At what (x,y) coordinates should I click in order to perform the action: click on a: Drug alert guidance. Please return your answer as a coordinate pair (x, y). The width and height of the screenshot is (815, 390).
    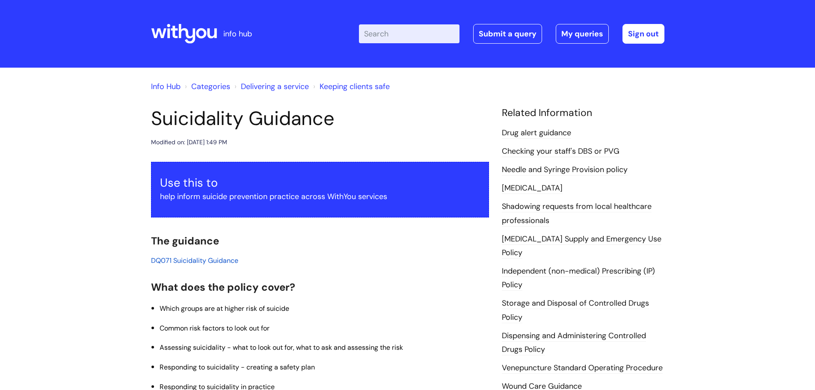
    Looking at the image, I should click on (537, 133).